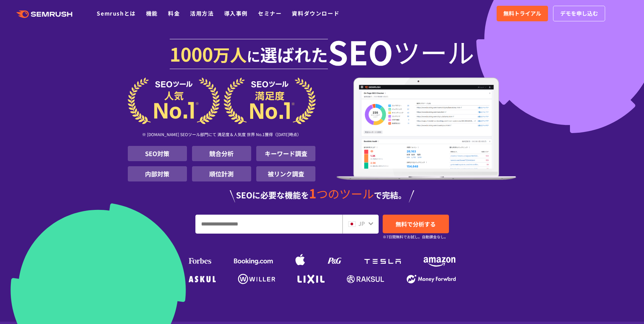 The image size is (644, 324). I want to click on li: 順位計測, so click(221, 174).